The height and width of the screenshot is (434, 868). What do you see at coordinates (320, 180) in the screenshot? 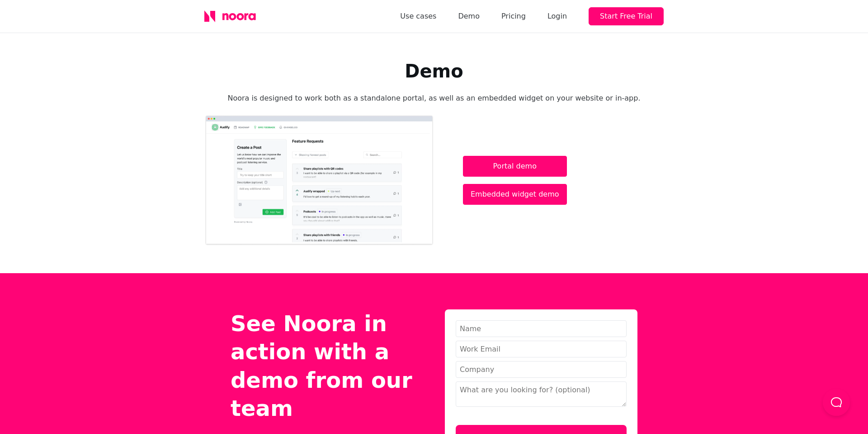
I see `img: A preview of Noora's standalone portal` at bounding box center [320, 180].